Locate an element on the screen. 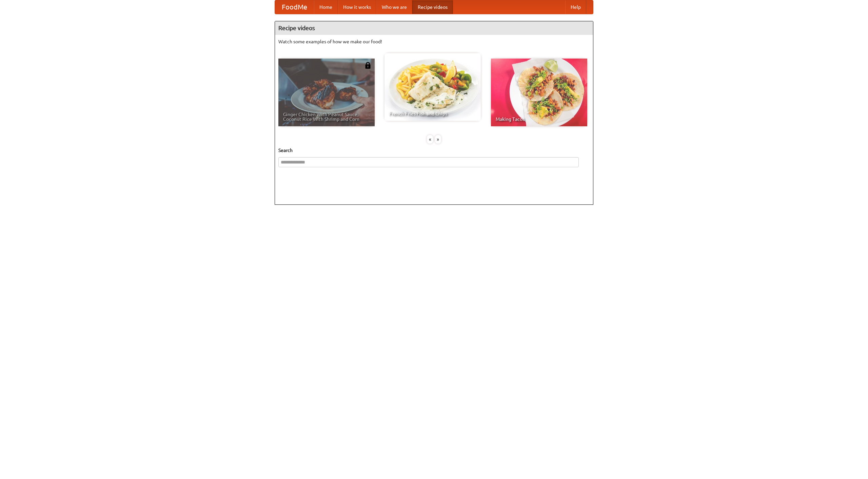 The width and height of the screenshot is (868, 479). a: Who we are is located at coordinates (395, 7).